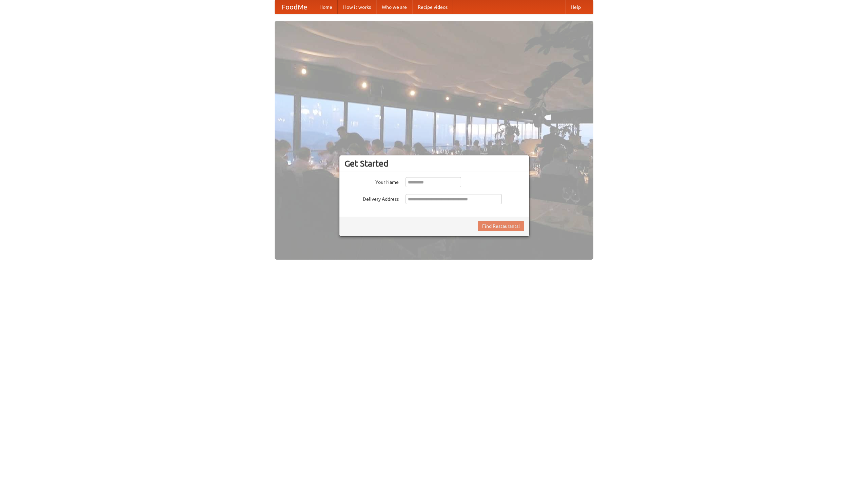 The width and height of the screenshot is (868, 479). Describe the element at coordinates (357, 7) in the screenshot. I see `a: How it works` at that location.